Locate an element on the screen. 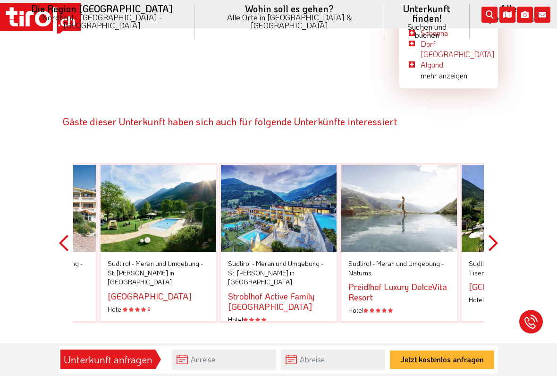  small: Suchen und buchen is located at coordinates (427, 31).